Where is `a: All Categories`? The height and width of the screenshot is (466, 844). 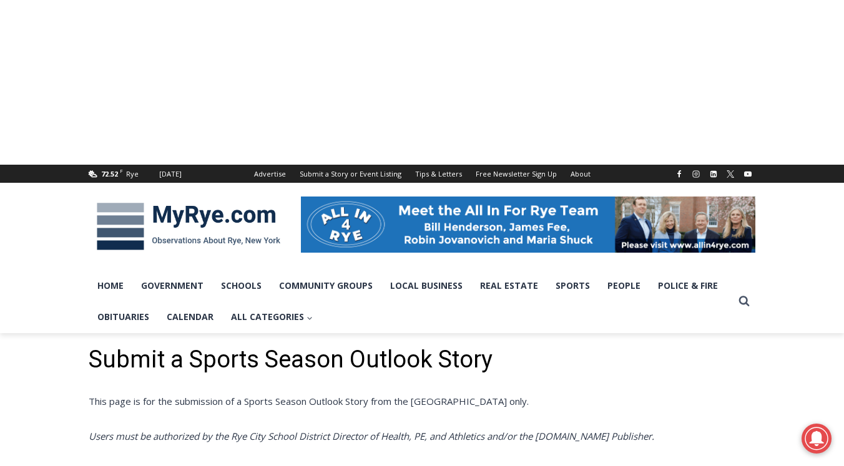 a: All Categories is located at coordinates (272, 317).